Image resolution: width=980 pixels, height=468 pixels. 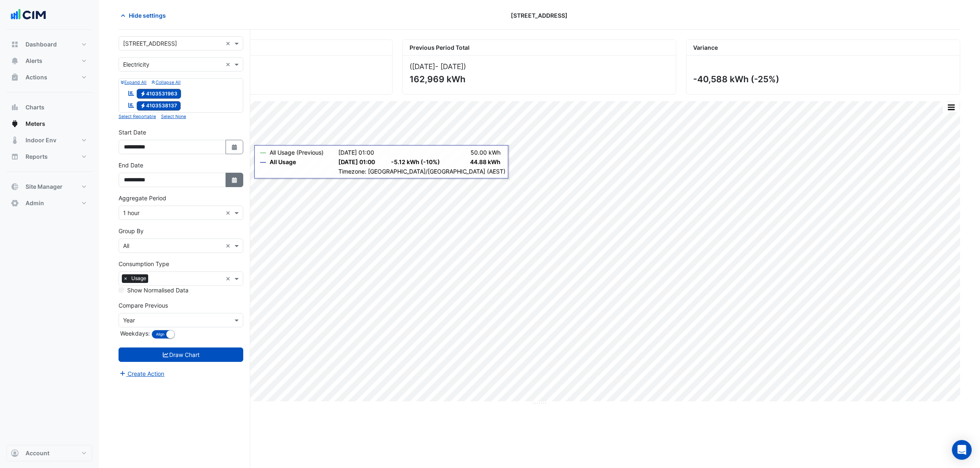 What do you see at coordinates (823, 79) in the screenshot?
I see `div: -40,588 kWh (-25%)` at bounding box center [823, 79].